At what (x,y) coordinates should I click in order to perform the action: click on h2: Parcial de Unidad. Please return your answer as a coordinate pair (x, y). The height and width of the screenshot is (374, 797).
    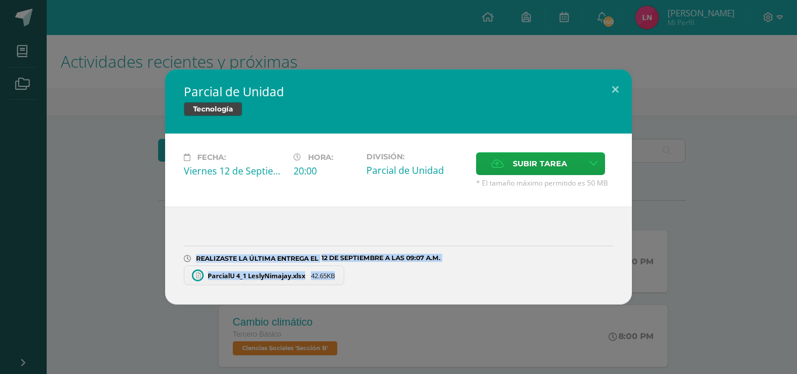
    Looking at the image, I should click on (398, 92).